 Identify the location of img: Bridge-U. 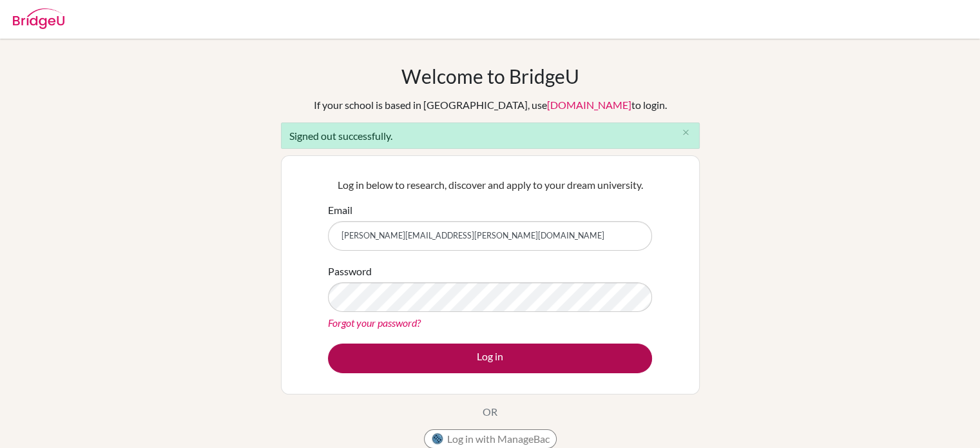
(38, 19).